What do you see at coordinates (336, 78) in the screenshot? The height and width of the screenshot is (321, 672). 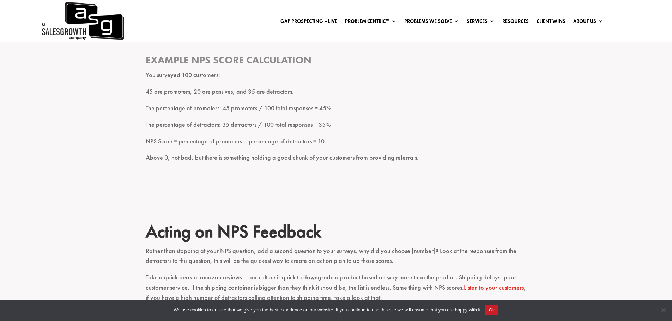 I see `p: You surveyed 100 customers:` at bounding box center [336, 78].